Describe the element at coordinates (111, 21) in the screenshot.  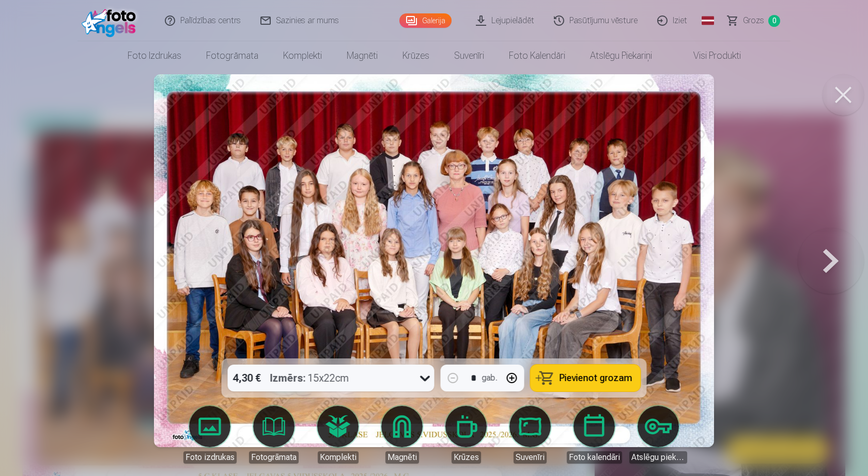
I see `img: /fa1` at that location.